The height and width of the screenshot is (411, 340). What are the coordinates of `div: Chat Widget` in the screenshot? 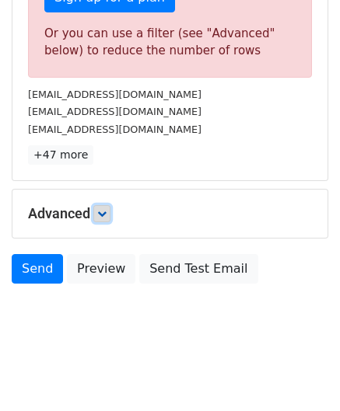 It's located at (301, 374).